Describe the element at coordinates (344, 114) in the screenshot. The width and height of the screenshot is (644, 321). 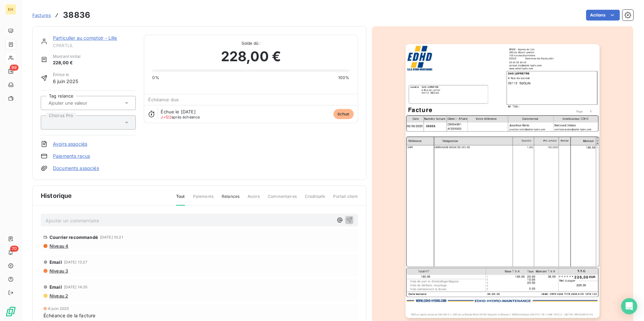
I see `span: échue` at that location.